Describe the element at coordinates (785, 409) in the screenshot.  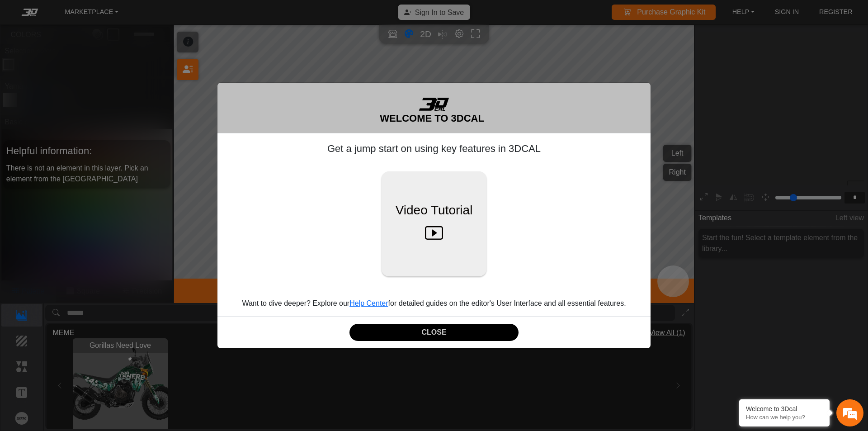
I see `div: Welcome to 3Dcal` at that location.